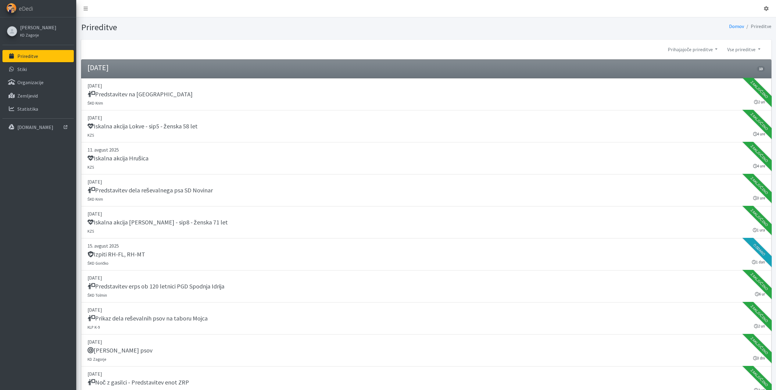 This screenshot has height=390, width=776. I want to click on p: Organizacije, so click(30, 82).